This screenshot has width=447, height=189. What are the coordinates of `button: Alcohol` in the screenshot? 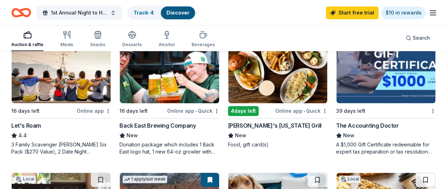 It's located at (167, 39).